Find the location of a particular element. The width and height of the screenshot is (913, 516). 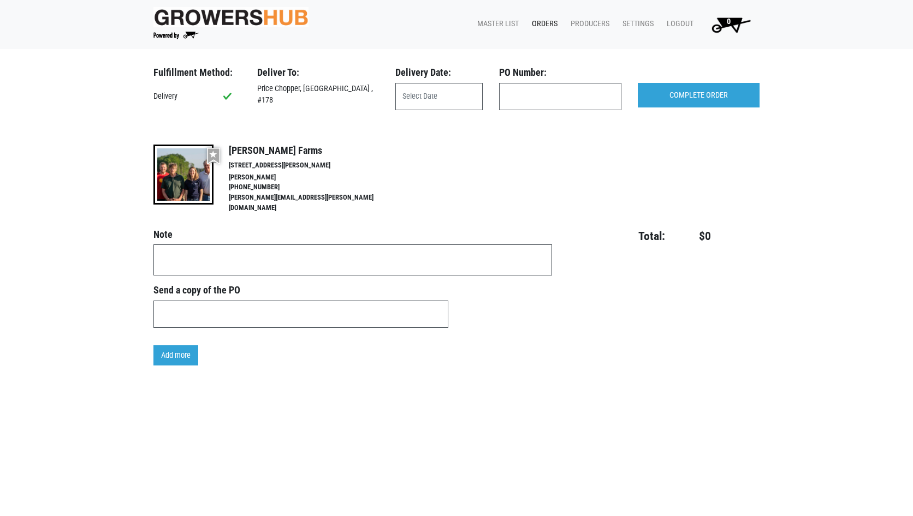

input: COMPLETE ORDER is located at coordinates (698, 96).